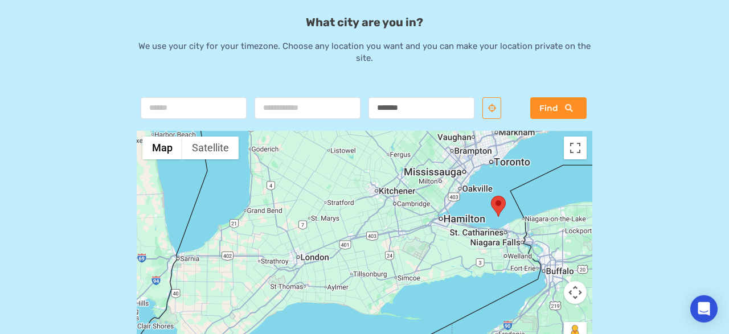  What do you see at coordinates (162, 148) in the screenshot?
I see `button: Show street map` at bounding box center [162, 148].